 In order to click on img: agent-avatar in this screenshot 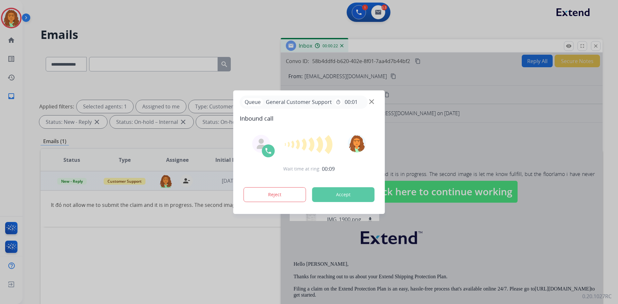, I will do `click(262, 144)`.